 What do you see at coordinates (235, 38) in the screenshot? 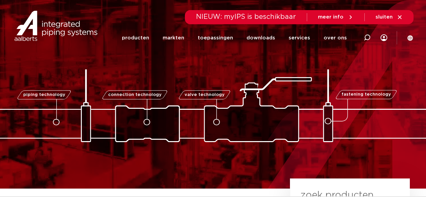
I see `nav: Menu` at bounding box center [235, 38].